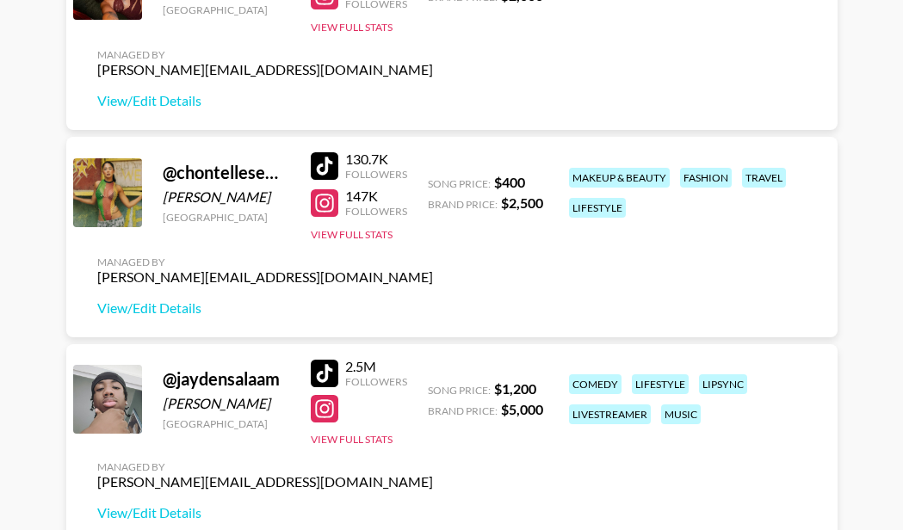 This screenshot has height=530, width=903. Describe the element at coordinates (522, 202) in the screenshot. I see `strong: $ 2,500` at that location.